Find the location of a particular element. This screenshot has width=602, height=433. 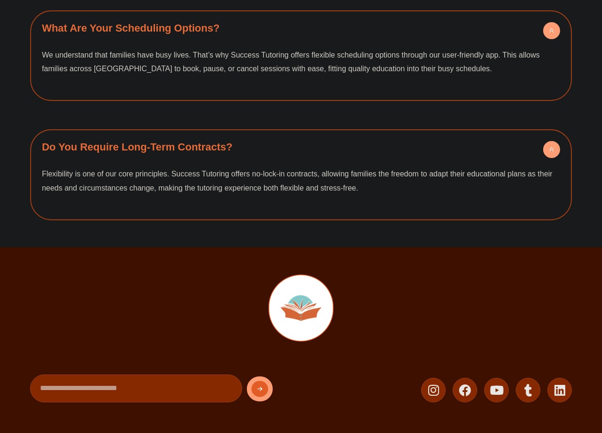

div: What Are Your Scheduling Options? is located at coordinates (301, 68).